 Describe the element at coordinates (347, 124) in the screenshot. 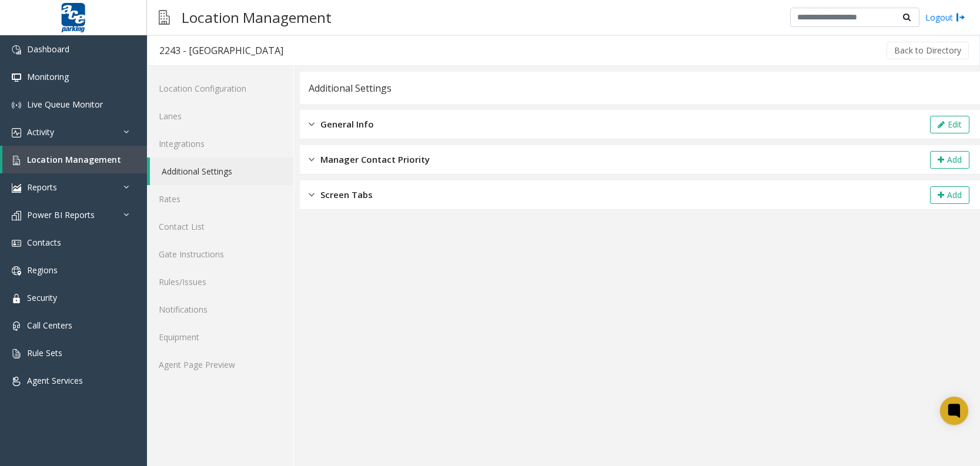

I see `span: General Info` at that location.